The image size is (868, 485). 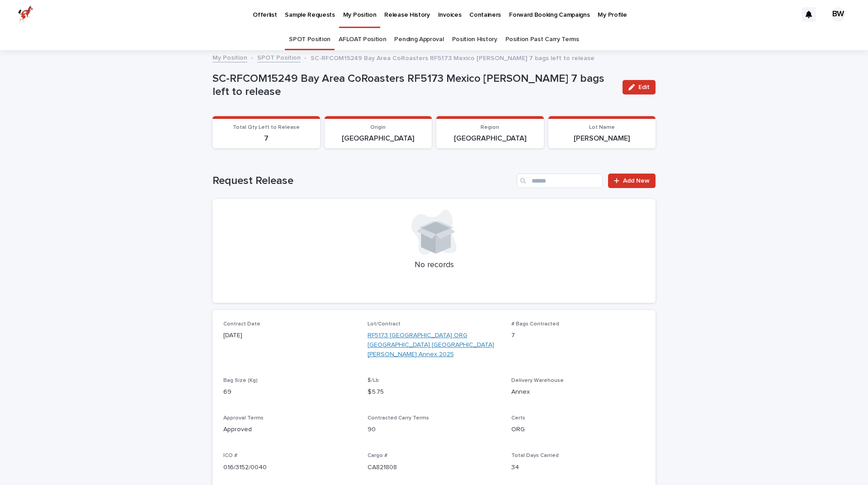 What do you see at coordinates (639, 87) in the screenshot?
I see `button: Edit` at bounding box center [639, 87].